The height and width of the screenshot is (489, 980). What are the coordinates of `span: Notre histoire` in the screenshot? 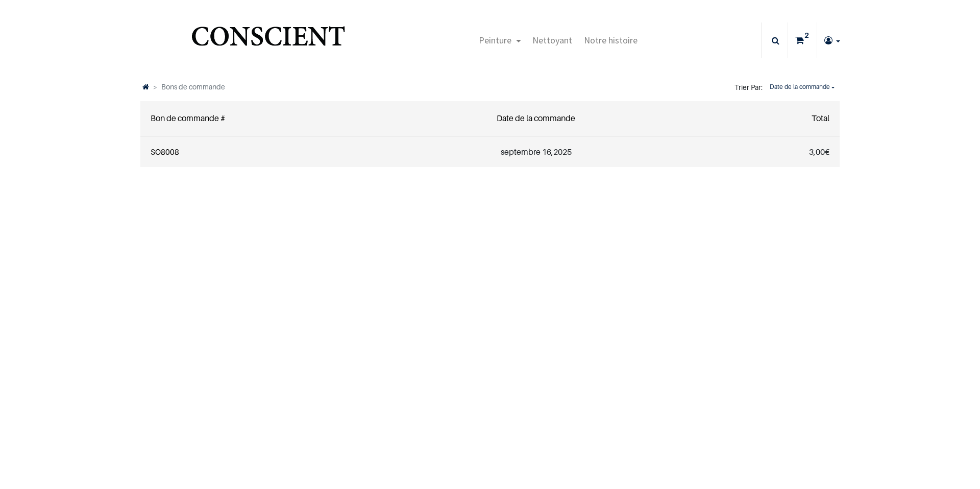 It's located at (610, 40).